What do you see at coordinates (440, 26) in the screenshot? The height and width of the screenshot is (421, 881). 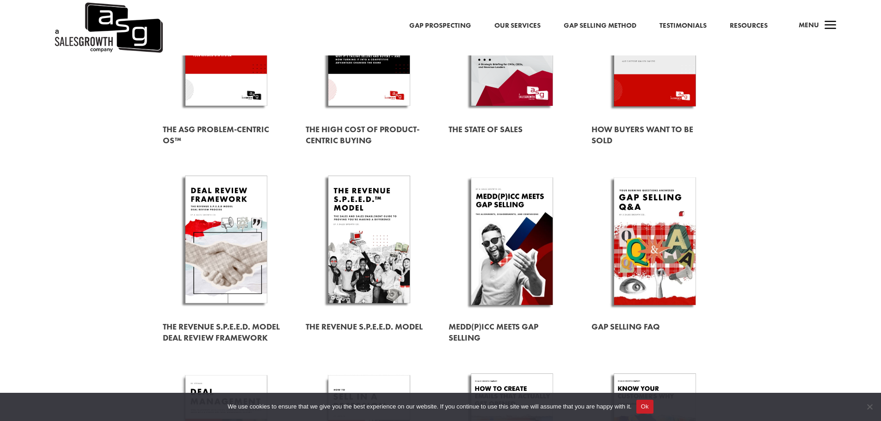 I see `a: Gap Prospecting` at bounding box center [440, 26].